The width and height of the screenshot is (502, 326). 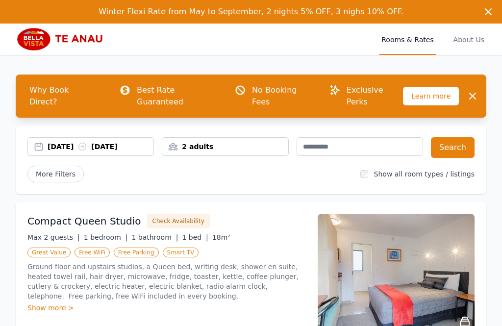 What do you see at coordinates (282, 96) in the screenshot?
I see `p: No Booking Fees` at bounding box center [282, 96].